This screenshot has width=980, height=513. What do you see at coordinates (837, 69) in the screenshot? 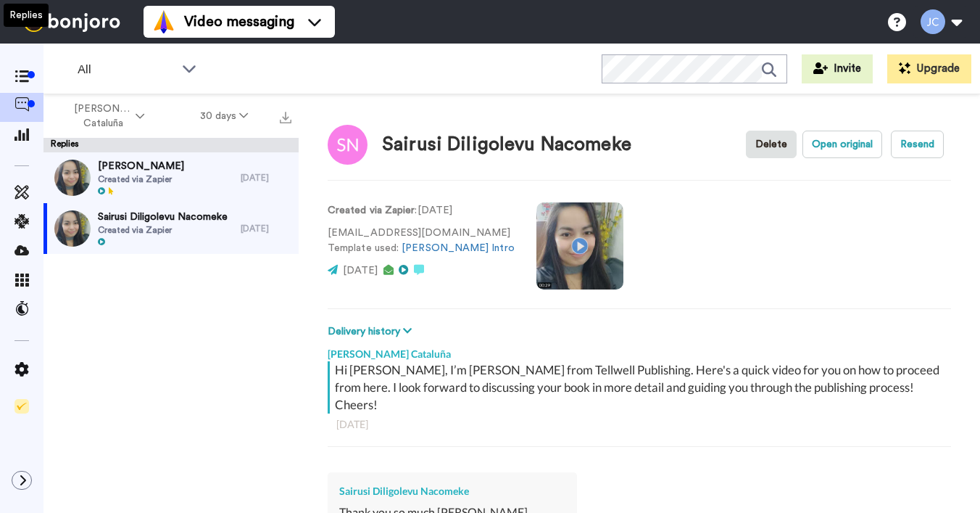
I see `button: Invite` at bounding box center [837, 69].